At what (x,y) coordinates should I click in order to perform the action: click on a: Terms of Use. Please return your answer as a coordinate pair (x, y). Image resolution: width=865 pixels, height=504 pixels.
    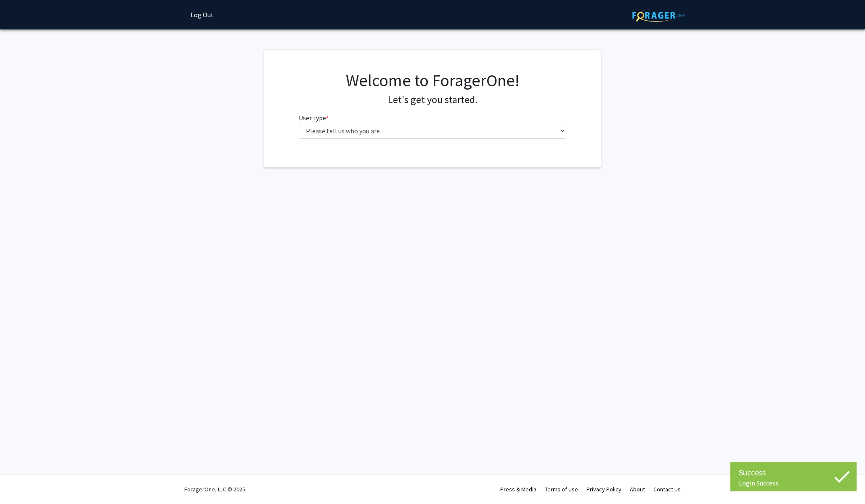
    Looking at the image, I should click on (561, 490).